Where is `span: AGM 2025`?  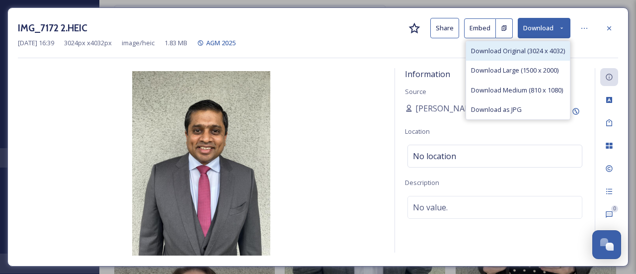
span: AGM 2025 is located at coordinates (221, 43).